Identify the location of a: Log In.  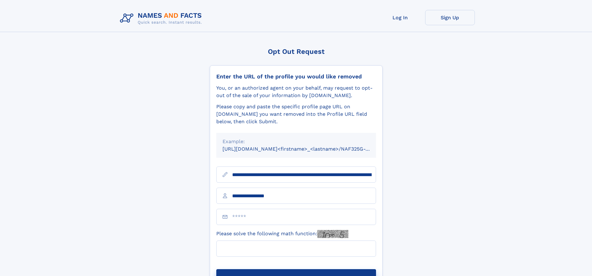
(400, 17).